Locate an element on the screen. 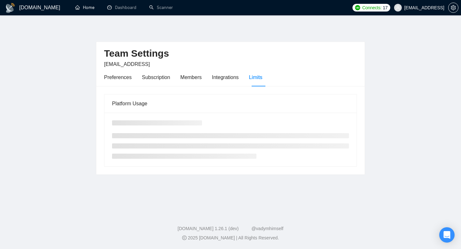 This screenshot has height=249, width=461. a: @vadymhimself is located at coordinates (267, 228).